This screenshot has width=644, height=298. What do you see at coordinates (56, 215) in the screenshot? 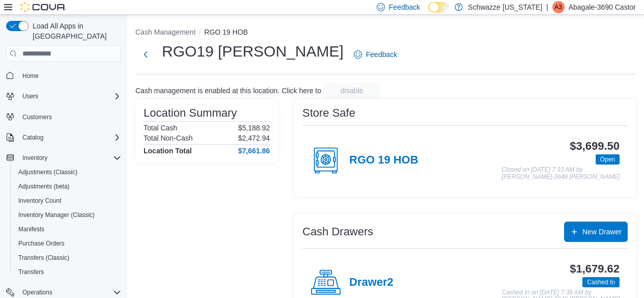
I see `a: Inventory Manager (Classic)` at bounding box center [56, 215].